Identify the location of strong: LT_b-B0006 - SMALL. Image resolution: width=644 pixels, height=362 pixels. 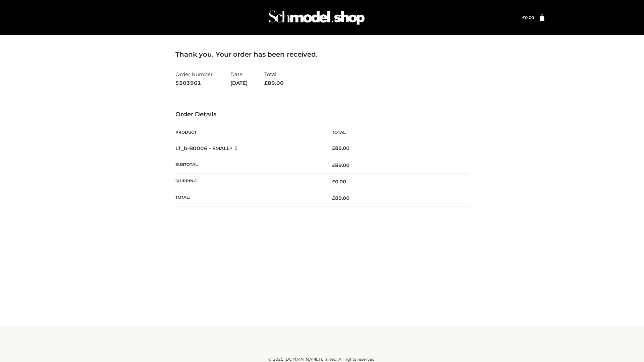
(207, 148).